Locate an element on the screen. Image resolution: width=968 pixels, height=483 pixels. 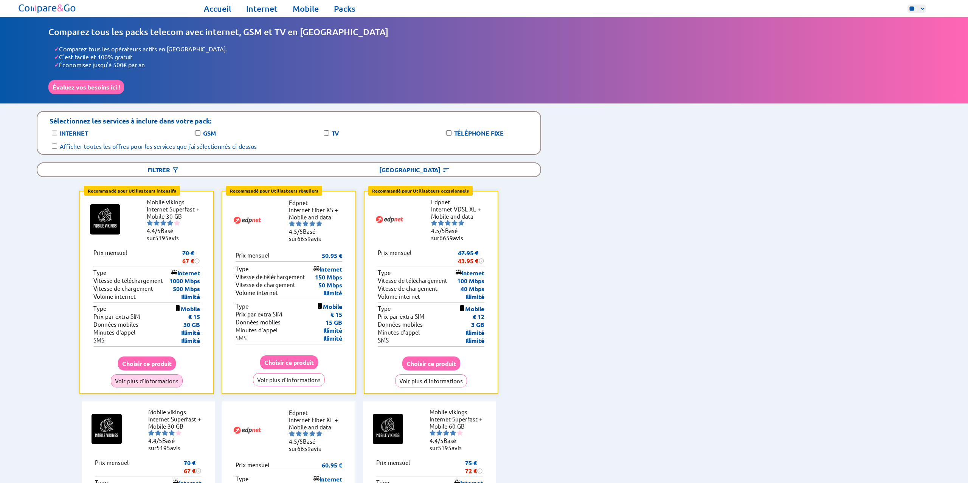
span: 4.4/5 is located at coordinates (436, 441).